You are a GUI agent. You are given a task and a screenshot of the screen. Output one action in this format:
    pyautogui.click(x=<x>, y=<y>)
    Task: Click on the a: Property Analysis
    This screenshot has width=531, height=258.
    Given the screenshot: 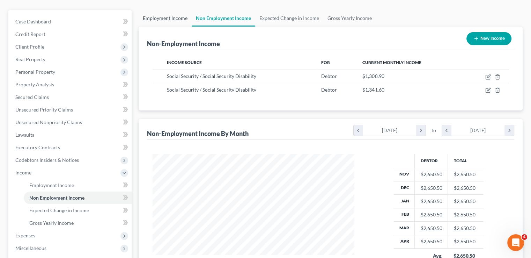 What is the action you would take?
    pyautogui.click(x=71, y=85)
    